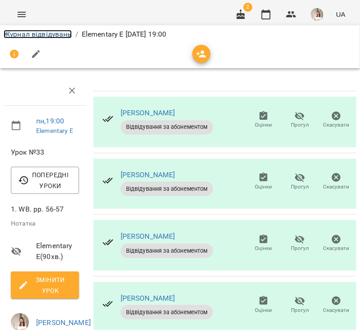  Describe the element at coordinates (180, 34) in the screenshot. I see `nav: breadcrumb` at that location.